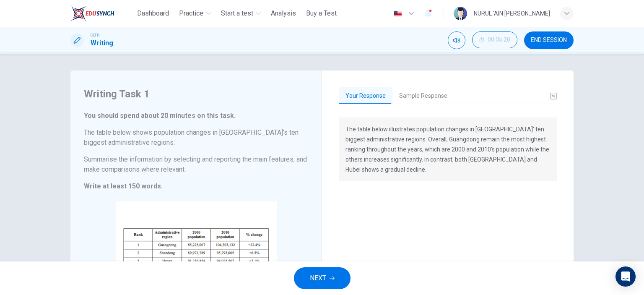  Describe the element at coordinates (153, 13) in the screenshot. I see `span: Dashboard` at that location.